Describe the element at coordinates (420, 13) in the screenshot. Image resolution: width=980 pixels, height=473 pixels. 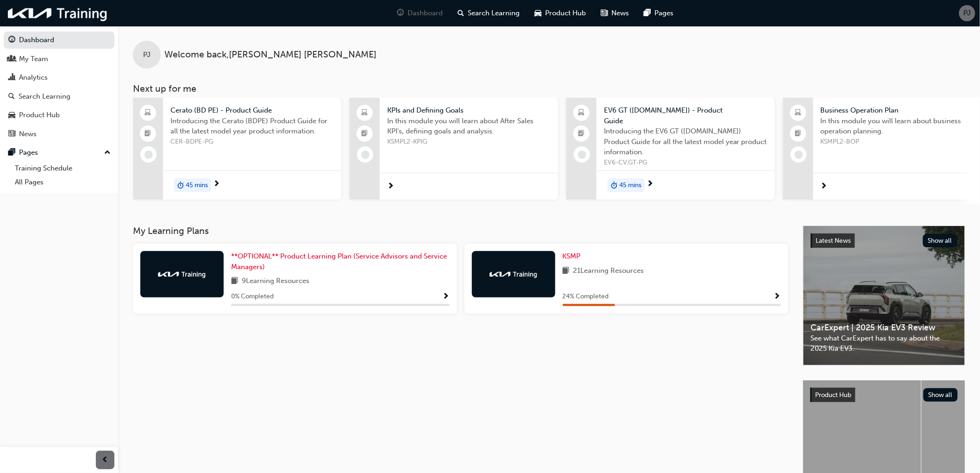
I see `a: guage-iconDashboard` at that location.